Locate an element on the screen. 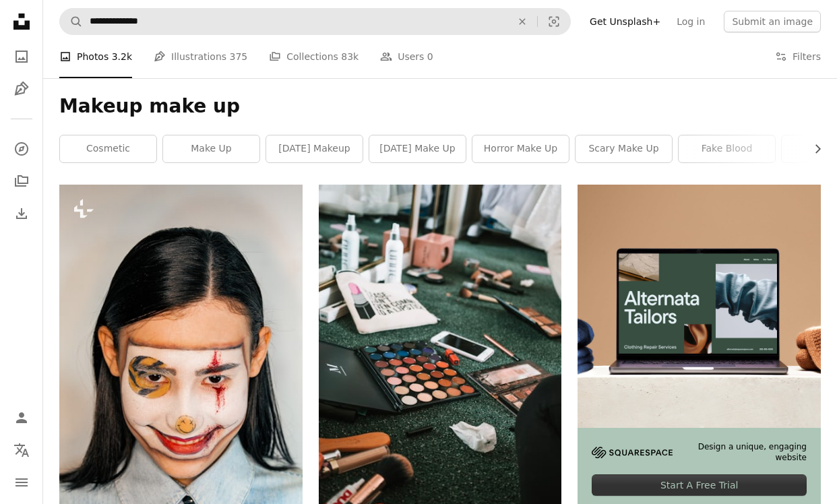  span: 83k is located at coordinates (350, 56).